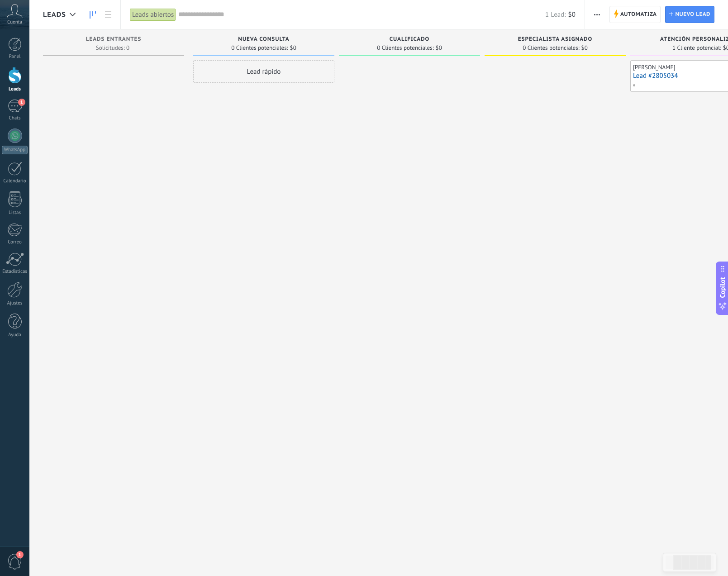  Describe the element at coordinates (555, 14) in the screenshot. I see `span: 1 Lead:` at that location.